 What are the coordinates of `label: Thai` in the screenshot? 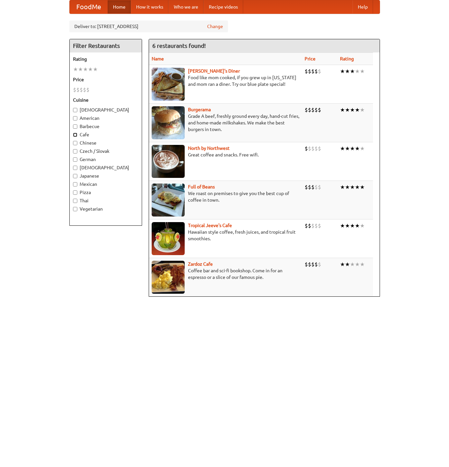 It's located at (106, 201).